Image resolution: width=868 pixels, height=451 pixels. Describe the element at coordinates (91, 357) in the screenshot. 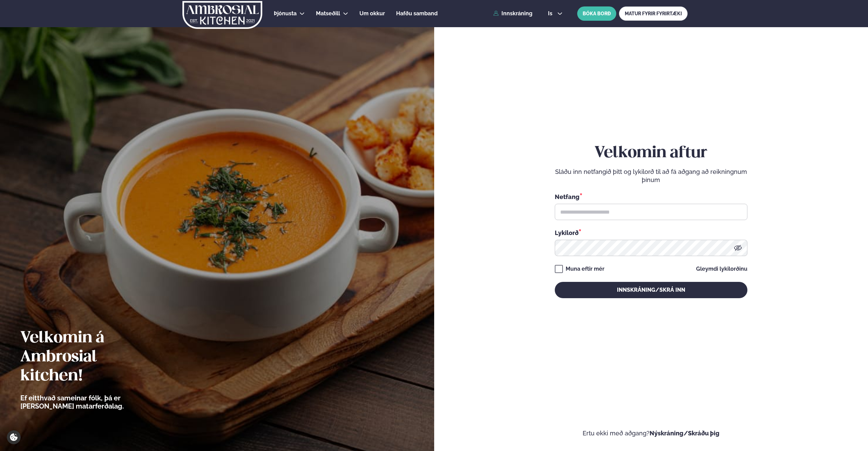

I see `h2: Velkomin á Ambrosial kitchen!` at that location.